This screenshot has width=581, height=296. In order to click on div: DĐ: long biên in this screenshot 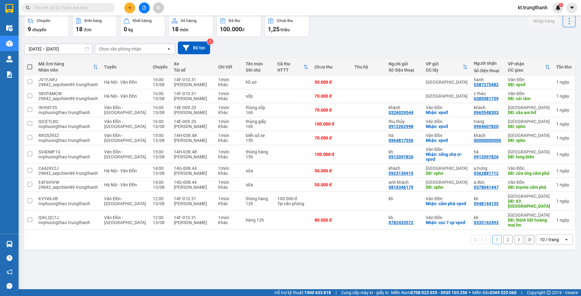, I will do `click(529, 157)`.